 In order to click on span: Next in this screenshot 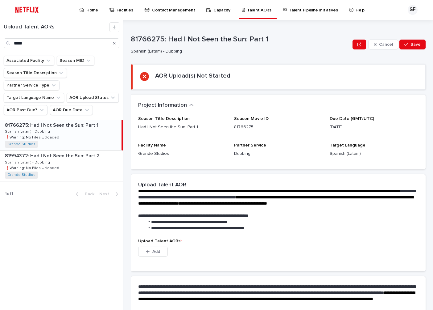, I will do `click(106, 194)`.